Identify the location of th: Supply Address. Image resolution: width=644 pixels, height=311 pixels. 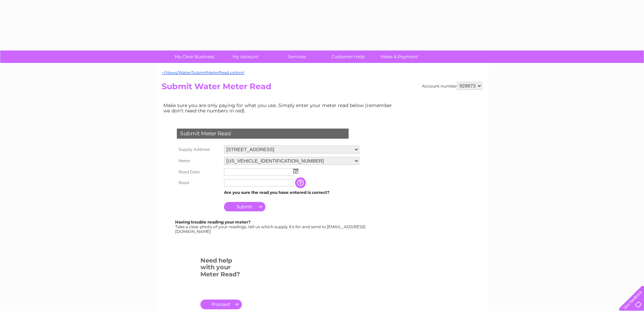
(199, 149).